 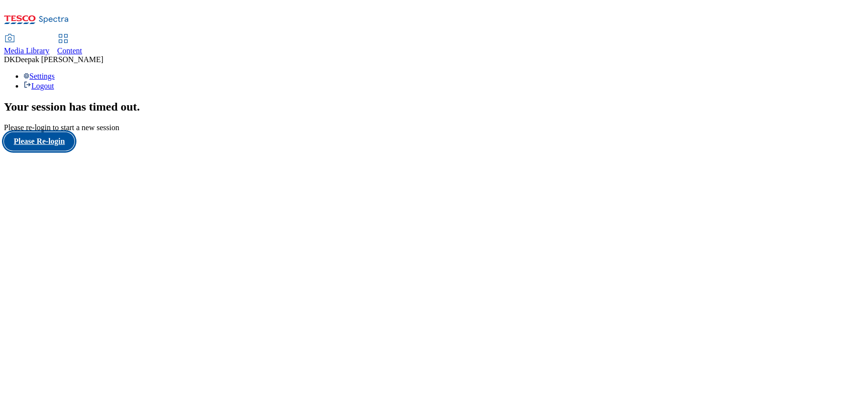 What do you see at coordinates (9, 59) in the screenshot?
I see `span: DK` at bounding box center [9, 59].